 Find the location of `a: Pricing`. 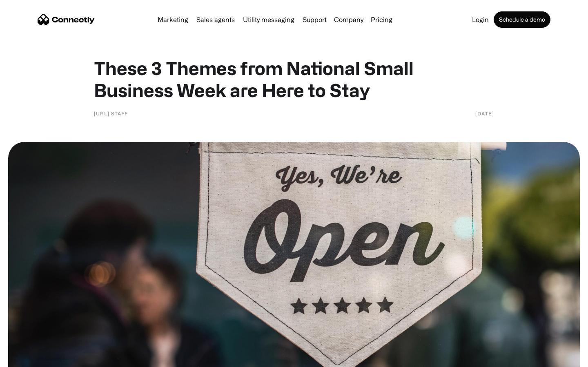

a: Pricing is located at coordinates (381, 19).